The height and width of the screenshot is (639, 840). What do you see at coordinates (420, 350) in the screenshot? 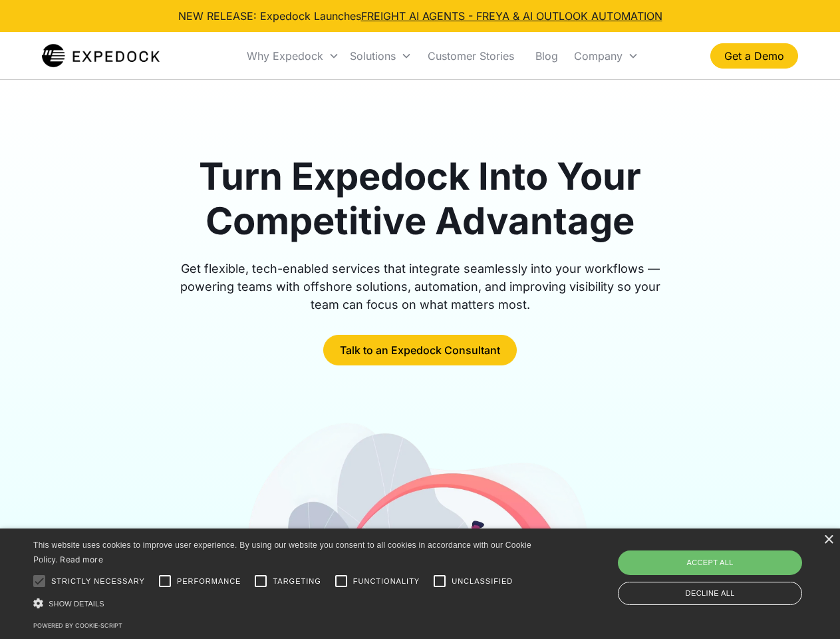
I see `a: Talk to an Expedock Consultant` at bounding box center [420, 350].